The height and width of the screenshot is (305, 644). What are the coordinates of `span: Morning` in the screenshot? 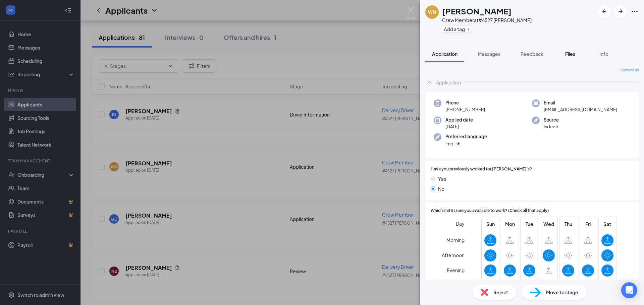 It's located at (456, 240).